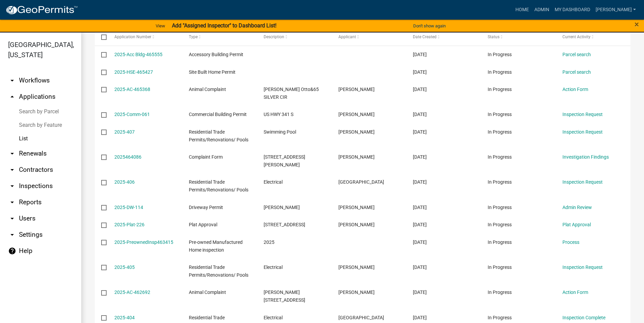 This screenshot has width=644, height=323. Describe the element at coordinates (218, 114) in the screenshot. I see `span: Commercial Building Permit` at that location.